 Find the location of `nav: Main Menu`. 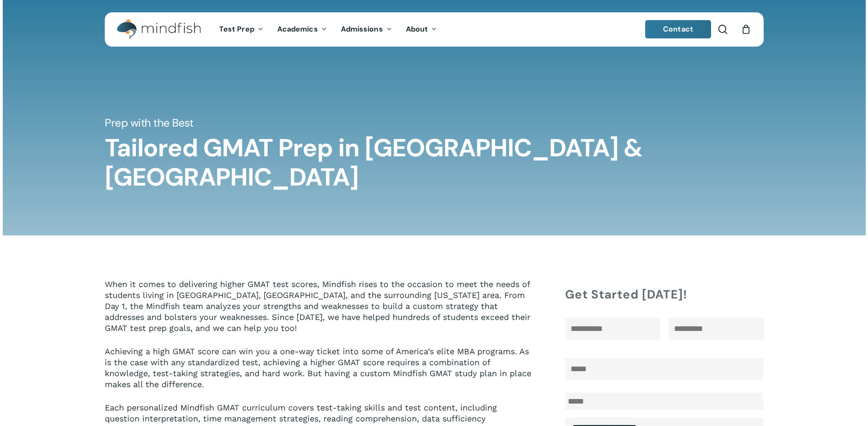

nav: Main Menu is located at coordinates (328, 29).